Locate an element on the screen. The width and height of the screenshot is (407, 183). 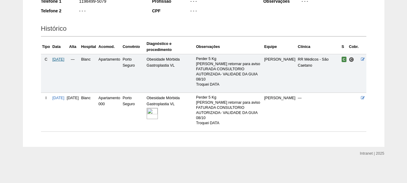
th: S is located at coordinates (344, 47).